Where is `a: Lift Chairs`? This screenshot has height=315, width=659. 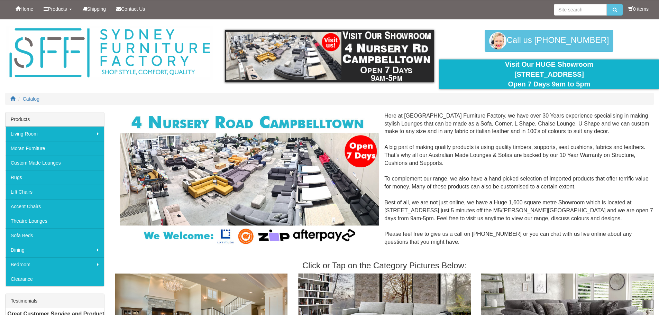 a: Lift Chairs is located at coordinates (55, 192).